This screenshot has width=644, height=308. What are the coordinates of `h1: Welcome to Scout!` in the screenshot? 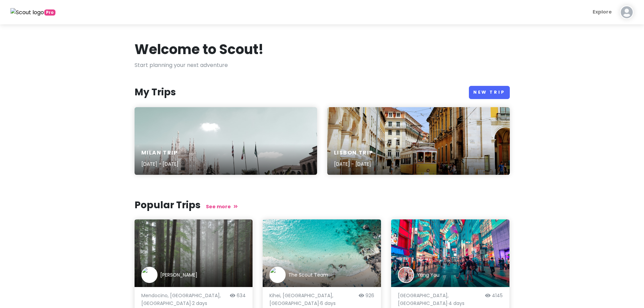 It's located at (199, 49).